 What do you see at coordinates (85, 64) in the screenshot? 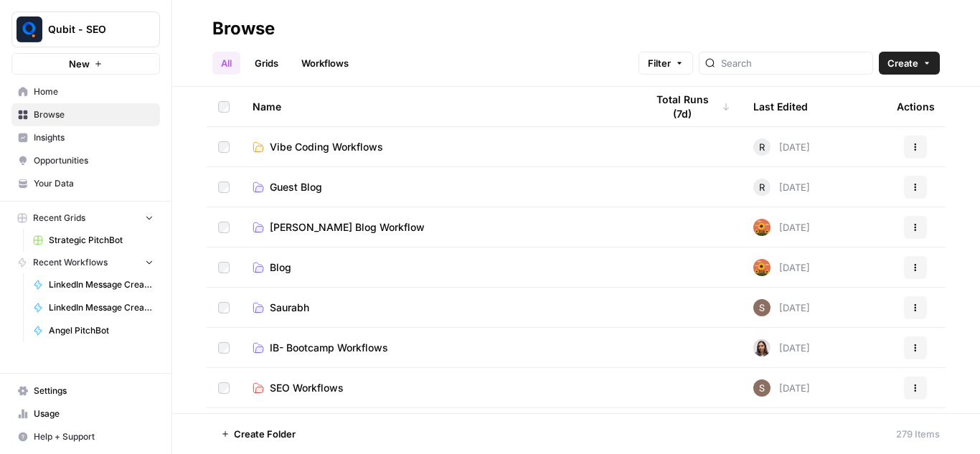
I see `button: New` at bounding box center [85, 64].